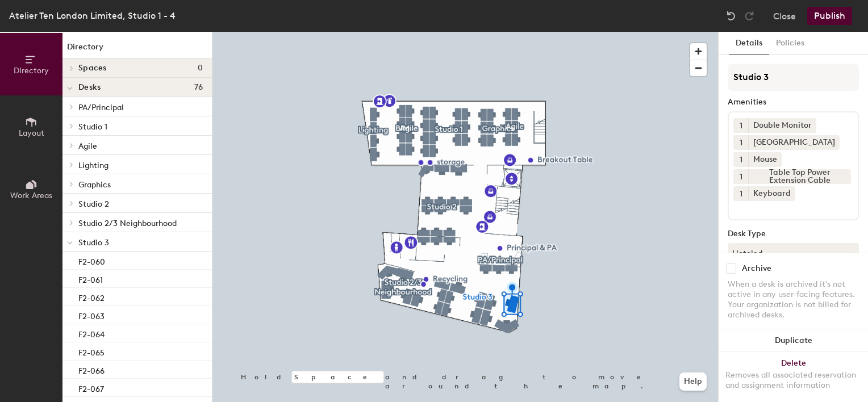 The width and height of the screenshot is (868, 402). I want to click on button: Policies, so click(790, 43).